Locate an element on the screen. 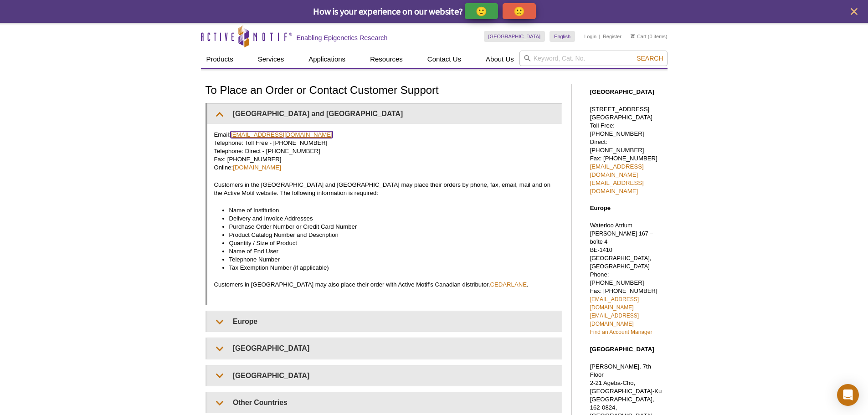 The image size is (868, 415). a: Contact Us is located at coordinates (444, 59).